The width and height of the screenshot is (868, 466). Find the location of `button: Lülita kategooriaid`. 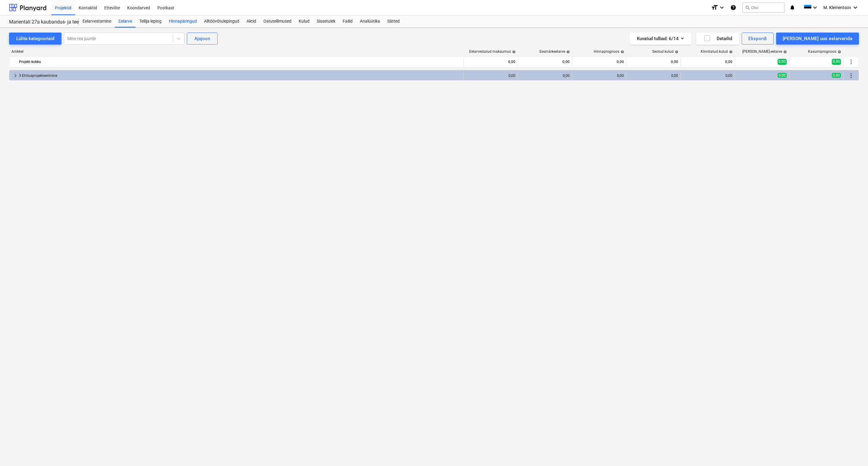

button: Lülita kategooriaid is located at coordinates (35, 38).